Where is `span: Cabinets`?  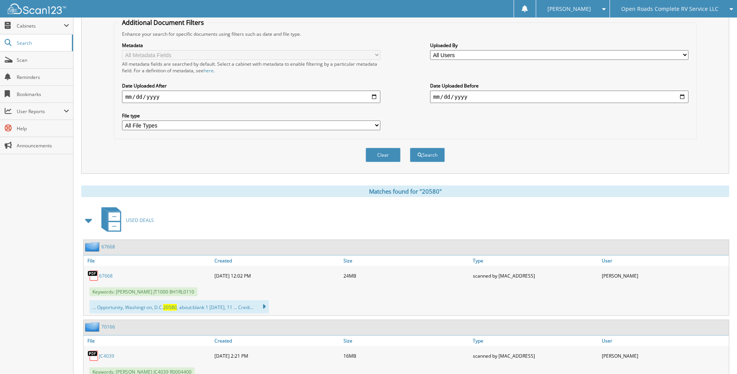
span: Cabinets is located at coordinates (40, 26).